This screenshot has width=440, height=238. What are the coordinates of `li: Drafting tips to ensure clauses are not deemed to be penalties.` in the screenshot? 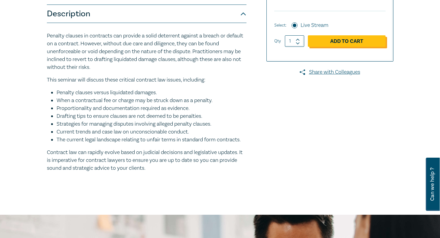 It's located at (151, 116).